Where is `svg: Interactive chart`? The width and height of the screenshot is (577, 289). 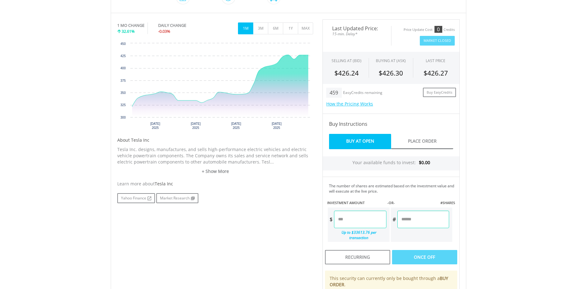
svg: Interactive chart is located at coordinates (215, 87).